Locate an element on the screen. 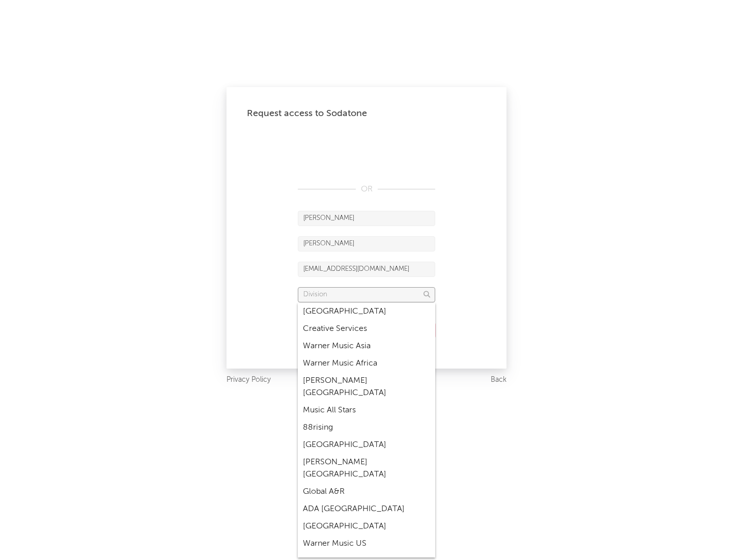 The height and width of the screenshot is (560, 733). input: Division is located at coordinates (367, 295).